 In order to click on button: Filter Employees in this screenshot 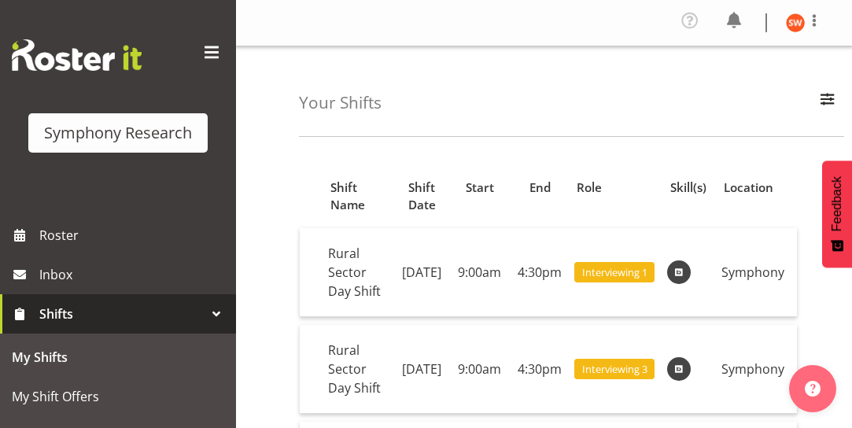, I will do `click(828, 103)`.